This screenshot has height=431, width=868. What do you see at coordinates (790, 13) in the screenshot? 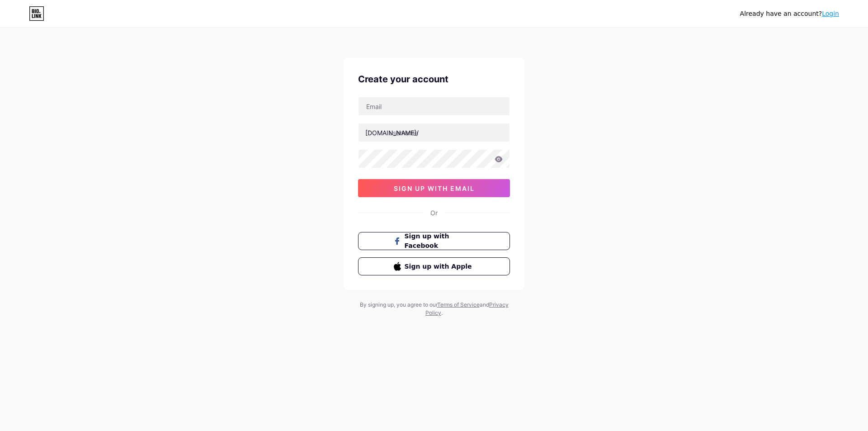
I see `div: Already have an account?` at bounding box center [790, 13].